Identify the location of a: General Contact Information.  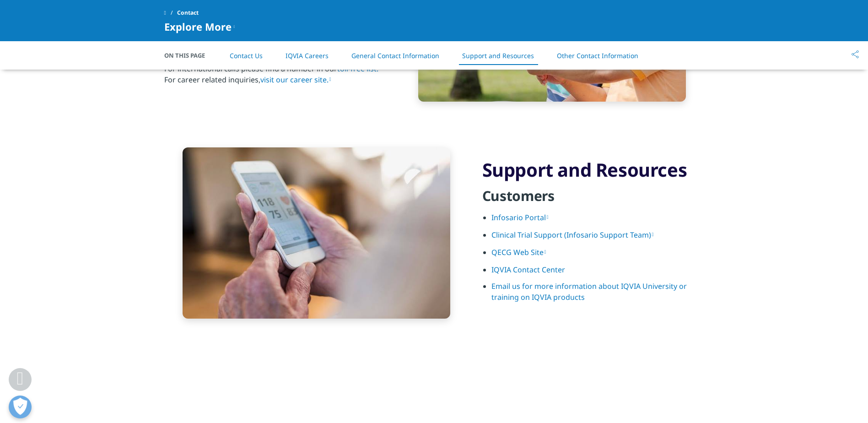
(395, 55).